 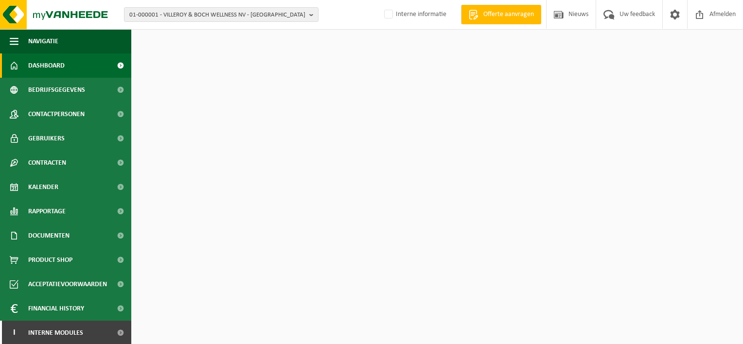 What do you see at coordinates (49, 236) in the screenshot?
I see `span: Documenten` at bounding box center [49, 236].